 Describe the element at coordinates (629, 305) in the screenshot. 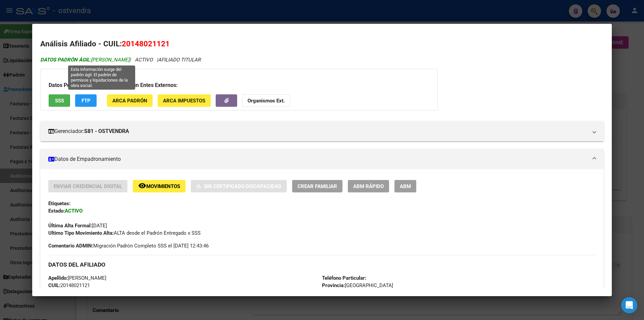

I see `div: Open Intercom Messenger` at that location.